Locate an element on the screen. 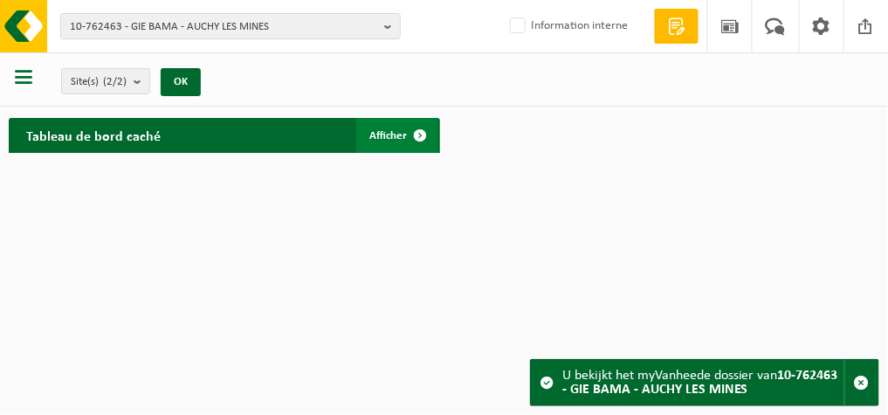 This screenshot has height=415, width=888. span: Site(s) is located at coordinates (99, 82).